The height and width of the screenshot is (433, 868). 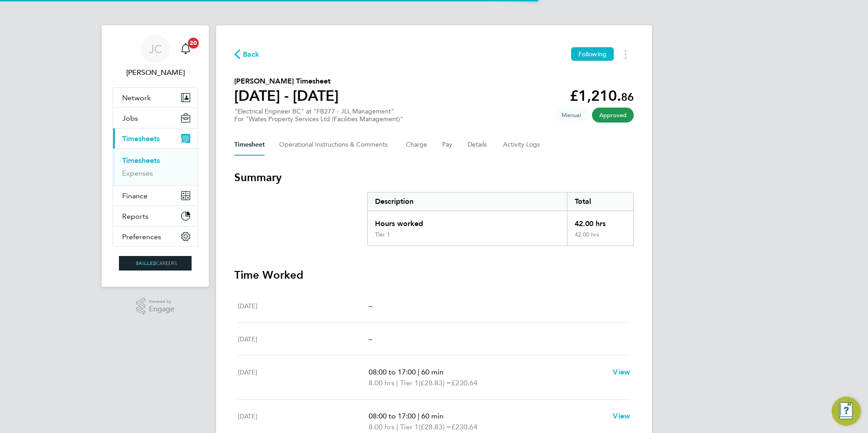 I want to click on div: For "Wates Property Services Ltd (Facilities Management)", so click(x=319, y=119).